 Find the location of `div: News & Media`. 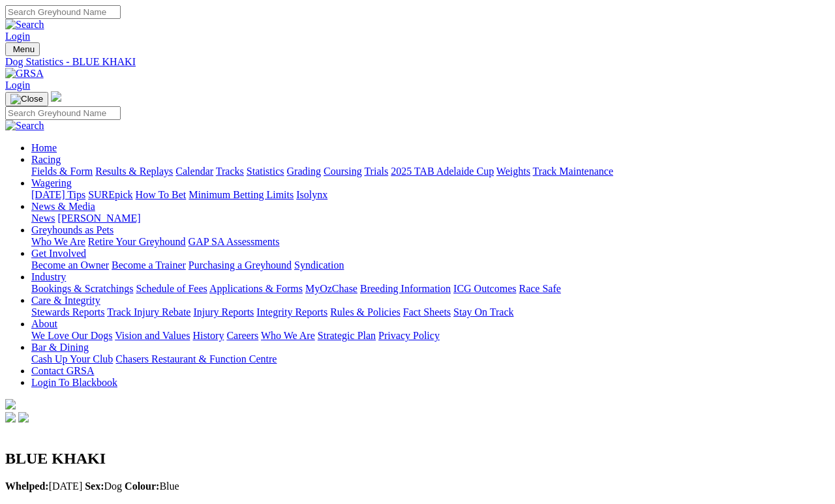

div: News & Media is located at coordinates (430, 219).